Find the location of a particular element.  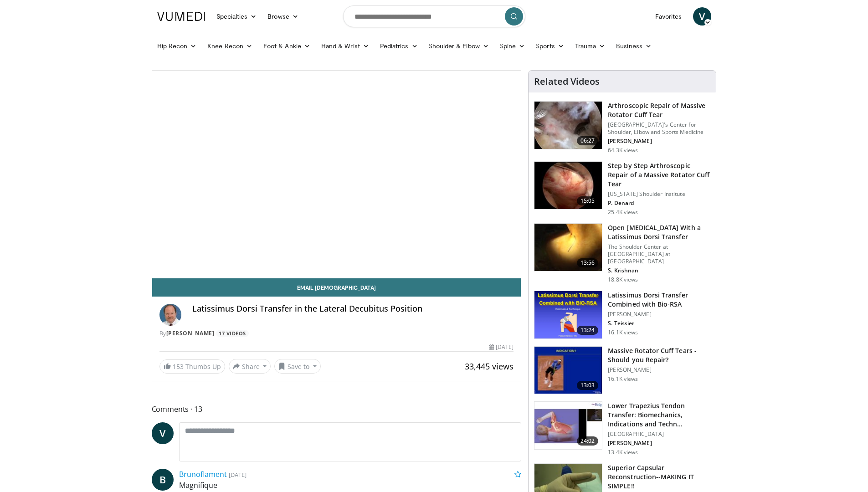

p: P. Denard is located at coordinates (659, 203).